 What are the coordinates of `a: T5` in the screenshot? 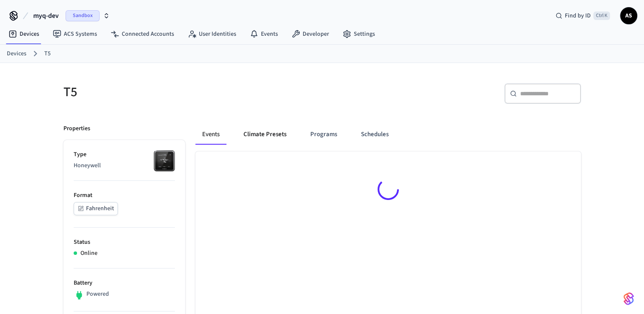 It's located at (47, 54).